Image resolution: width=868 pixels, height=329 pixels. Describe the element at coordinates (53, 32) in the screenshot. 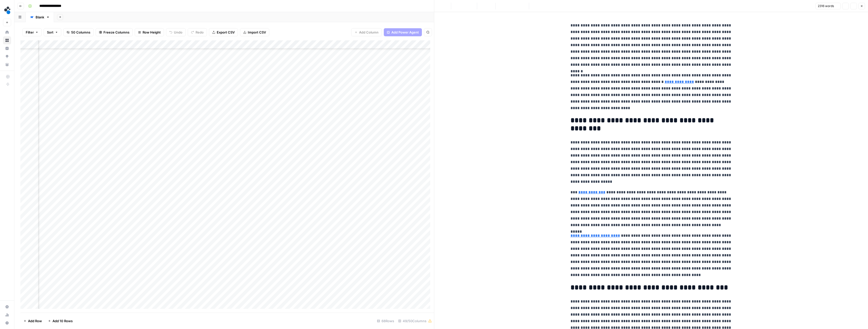

I see `button: Sort` at that location.